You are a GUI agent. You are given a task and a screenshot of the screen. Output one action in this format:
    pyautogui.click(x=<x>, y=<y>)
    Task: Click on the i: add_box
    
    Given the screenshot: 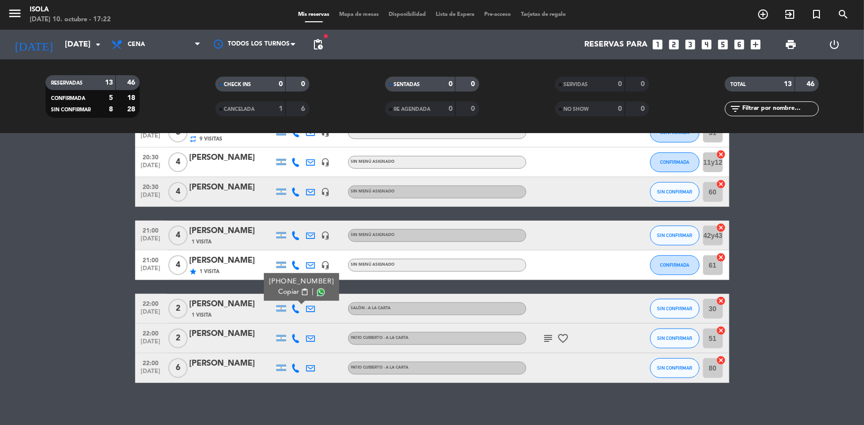 What is the action you would take?
    pyautogui.click(x=756, y=45)
    